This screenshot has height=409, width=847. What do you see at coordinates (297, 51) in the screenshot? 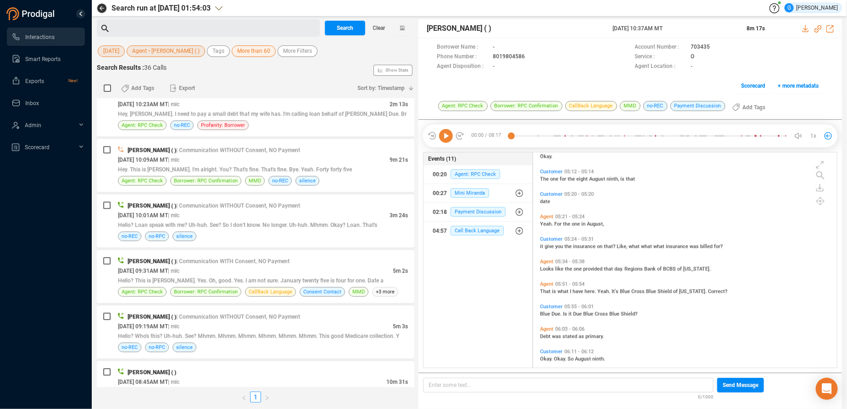
I see `span: More Filters` at bounding box center [297, 51].